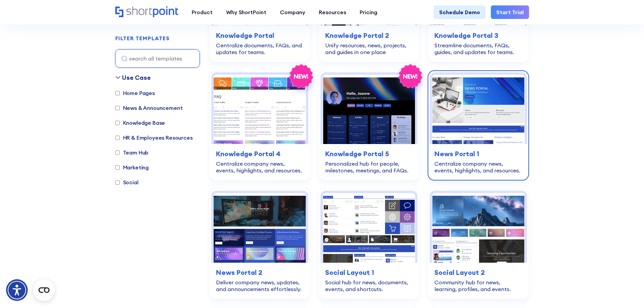  What do you see at coordinates (259, 35) in the screenshot?
I see `h3: Knowledge Portal` at bounding box center [259, 35].